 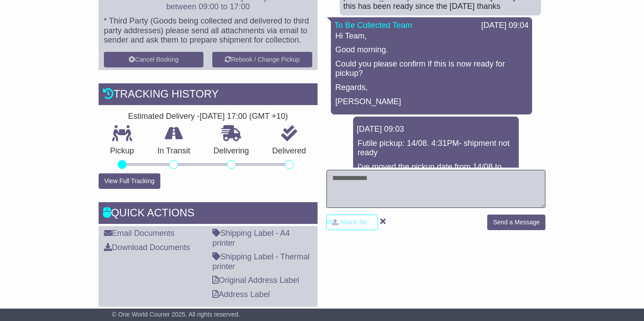 I want to click on button: Cancel Booking, so click(x=154, y=60).